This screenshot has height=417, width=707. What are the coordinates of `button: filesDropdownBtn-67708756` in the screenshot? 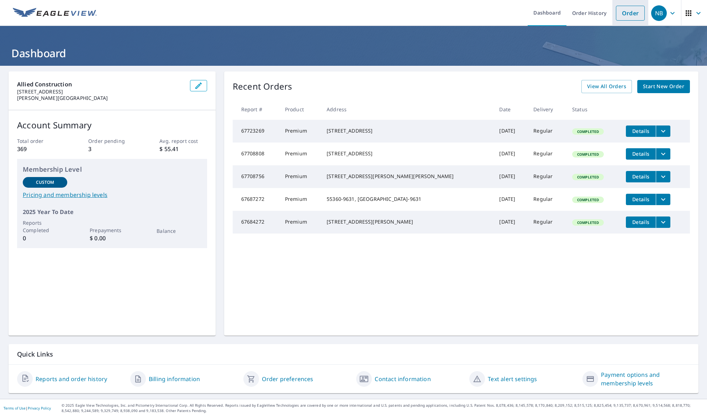 It's located at (663, 177).